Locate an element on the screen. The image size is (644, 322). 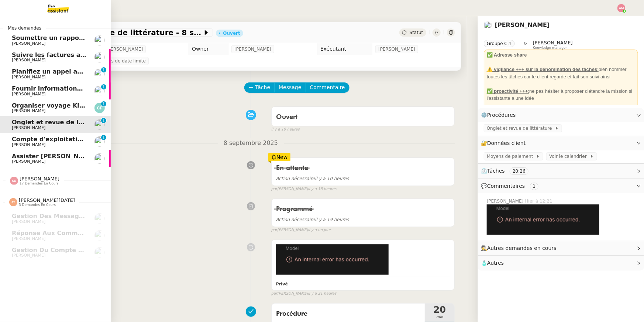
span: Gestion des messages privés linkedIn - 9 septembre 2025 is located at coordinates (109, 216).